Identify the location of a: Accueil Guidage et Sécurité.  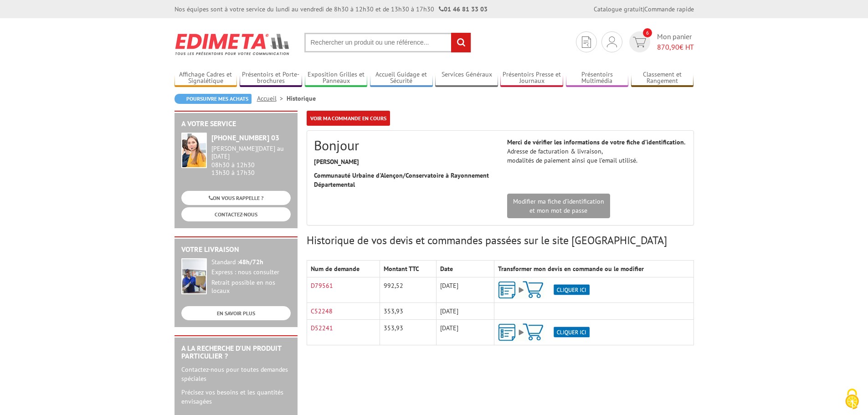
(402, 78).